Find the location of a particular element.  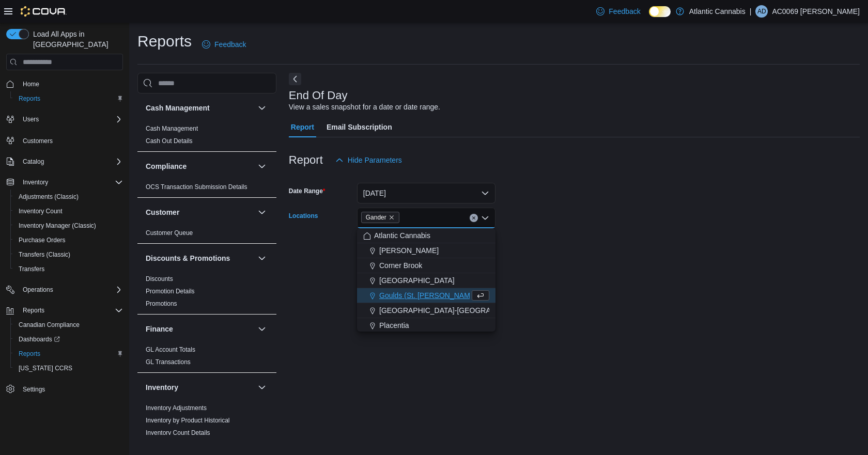

h3: Compliance is located at coordinates (166, 166).